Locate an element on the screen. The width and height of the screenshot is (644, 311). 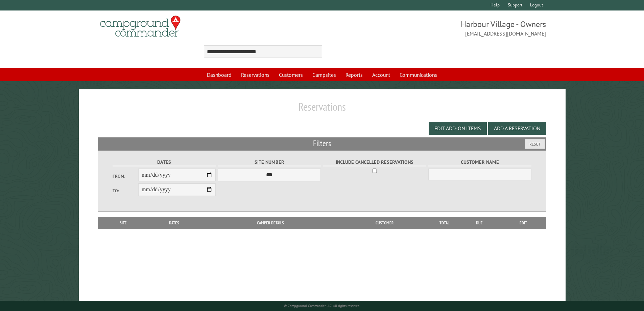
button: Reset is located at coordinates (535, 144).